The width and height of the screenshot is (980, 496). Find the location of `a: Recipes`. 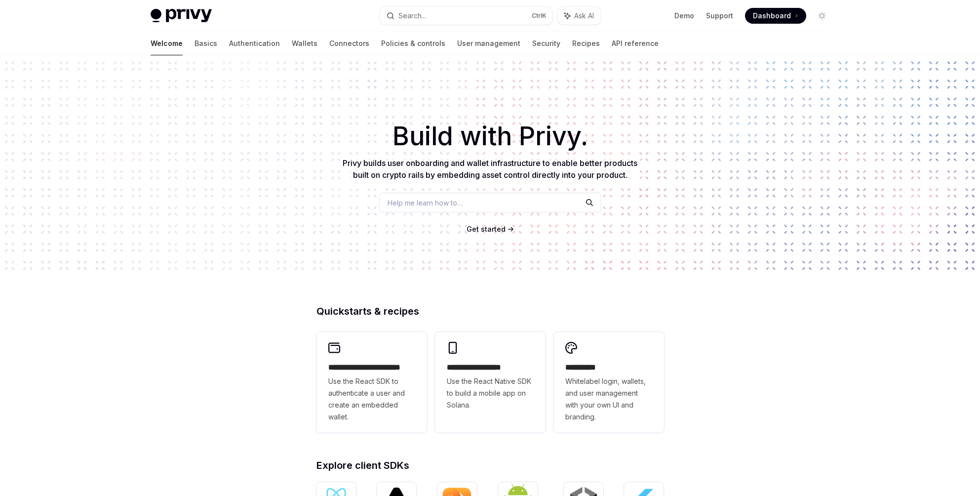

a: Recipes is located at coordinates (586, 43).